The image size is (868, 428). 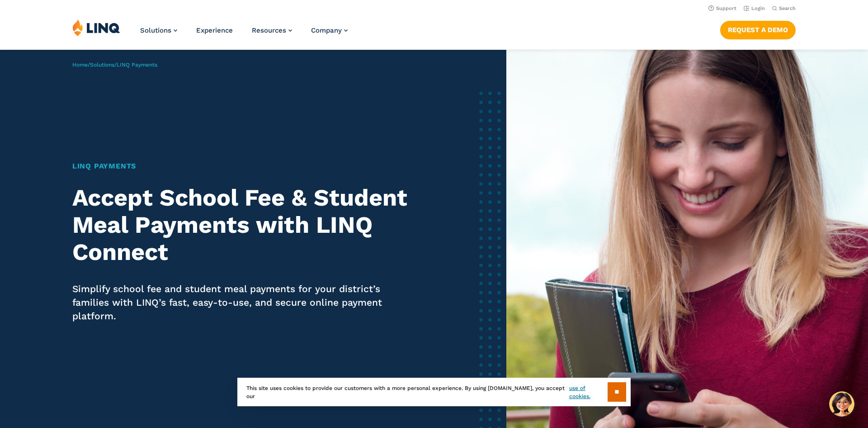 I want to click on a: Experience, so click(x=214, y=30).